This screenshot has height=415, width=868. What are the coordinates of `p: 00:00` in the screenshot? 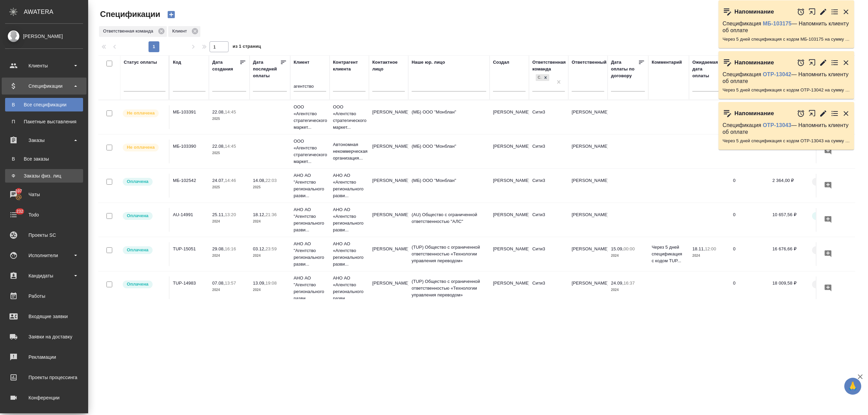 It's located at (629, 248).